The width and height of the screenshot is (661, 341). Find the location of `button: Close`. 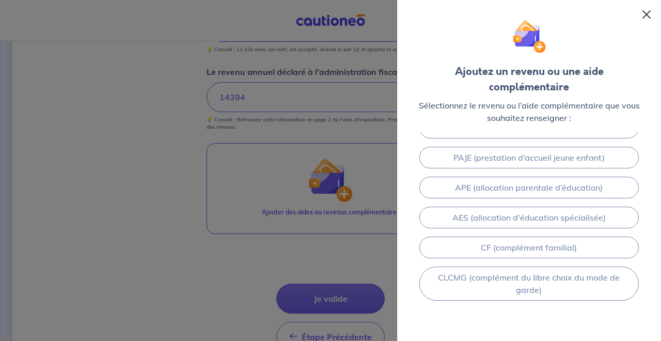

button: Close is located at coordinates (646, 14).